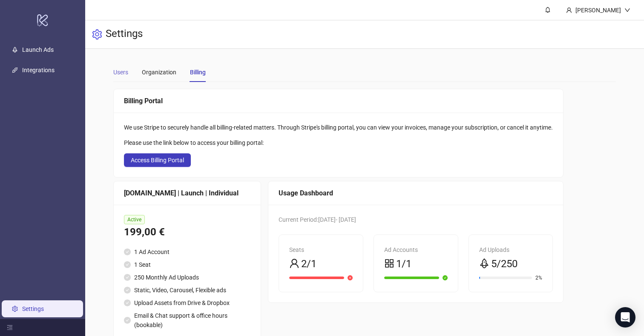 The image size is (644, 336). I want to click on span: menu-fold, so click(10, 328).